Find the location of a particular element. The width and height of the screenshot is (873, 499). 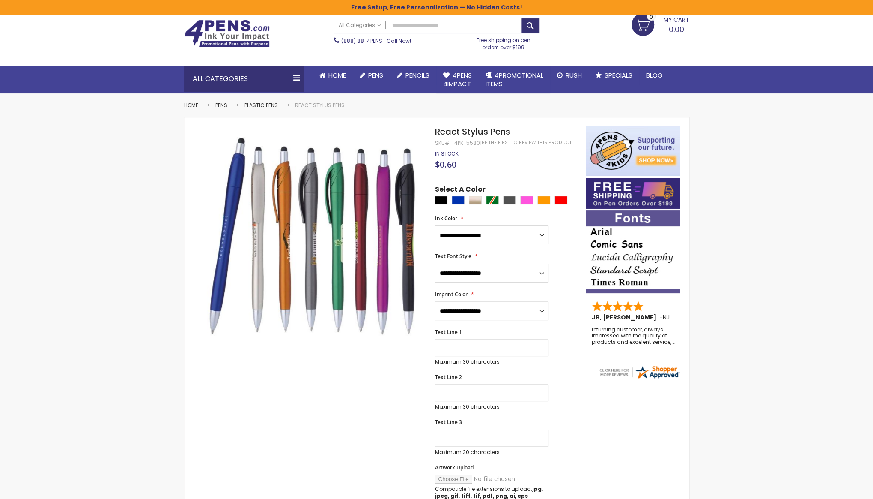

a: Plastic Pens is located at coordinates (261, 105).